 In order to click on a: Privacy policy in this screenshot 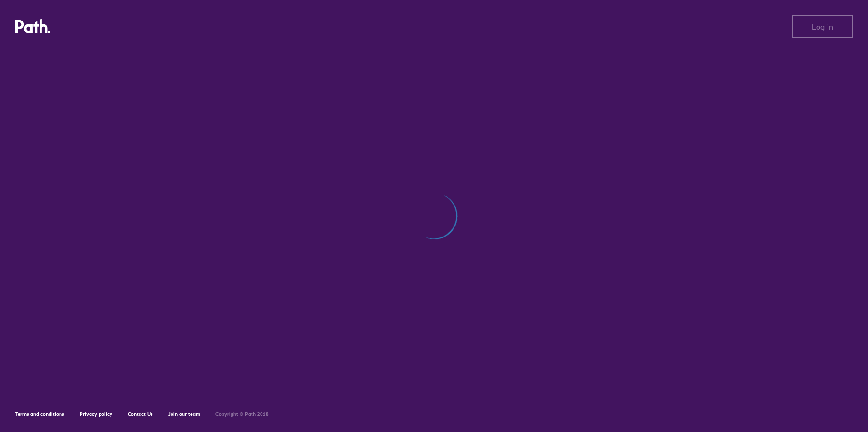, I will do `click(96, 414)`.